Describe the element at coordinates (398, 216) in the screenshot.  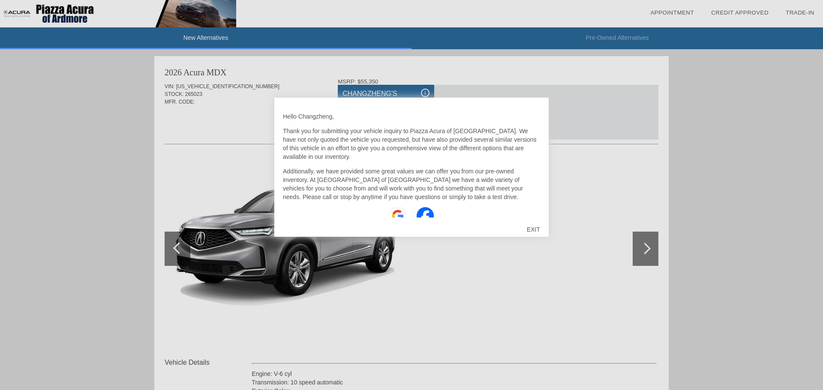
I see `img: Google Icon` at that location.